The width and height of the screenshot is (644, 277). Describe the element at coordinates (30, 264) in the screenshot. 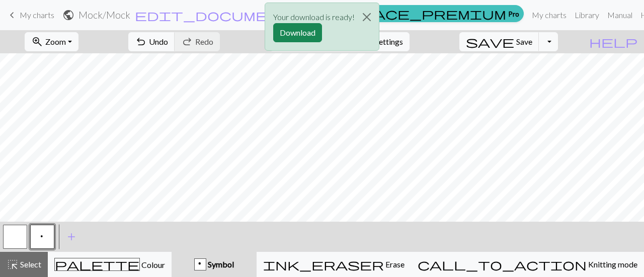

I see `span: Select` at that location.